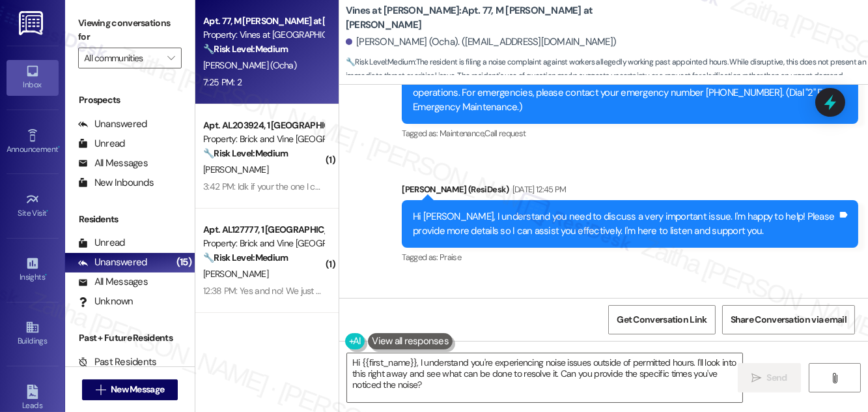 Image resolution: width=868 pixels, height=412 pixels. I want to click on button: New Message, so click(131, 390).